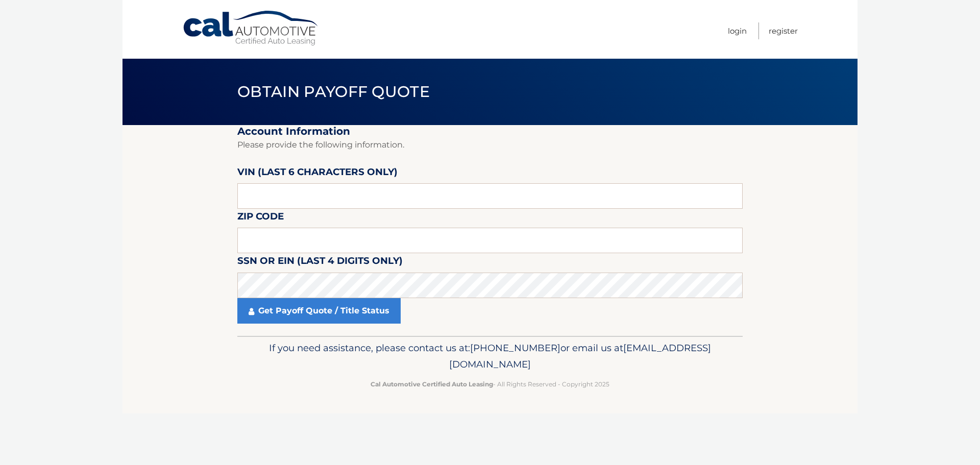  What do you see at coordinates (320, 262) in the screenshot?
I see `label: SSN or EIN (last 4 digits only)` at bounding box center [320, 262].